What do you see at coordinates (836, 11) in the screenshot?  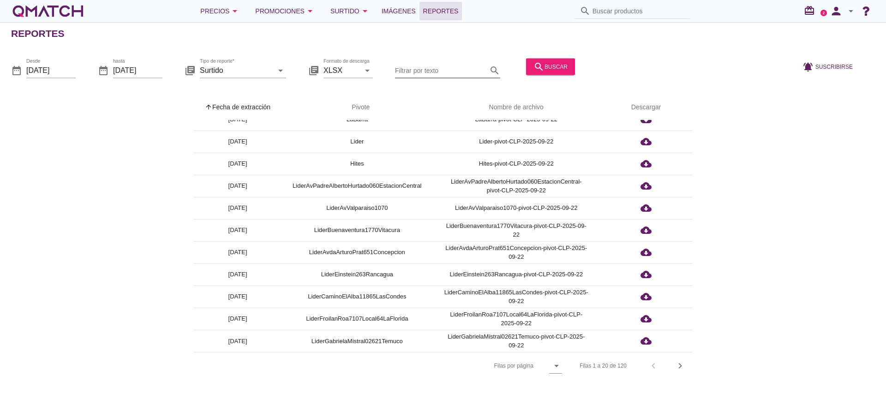 I see `i: person` at bounding box center [836, 11].